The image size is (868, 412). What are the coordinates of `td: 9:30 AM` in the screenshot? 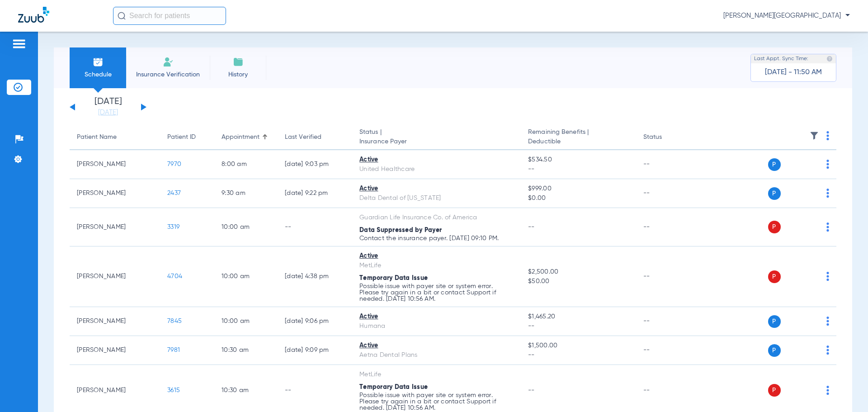 It's located at (246, 193).